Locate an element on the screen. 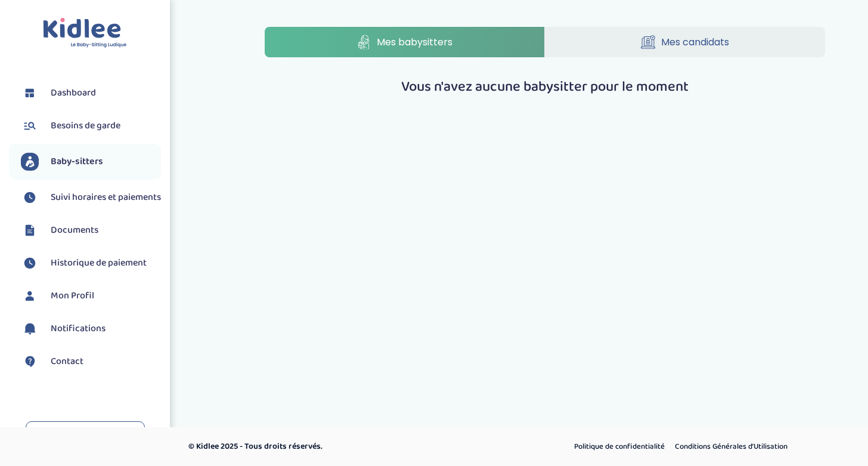 This screenshot has height=466, width=868. a: Mes candidats is located at coordinates (685, 42).